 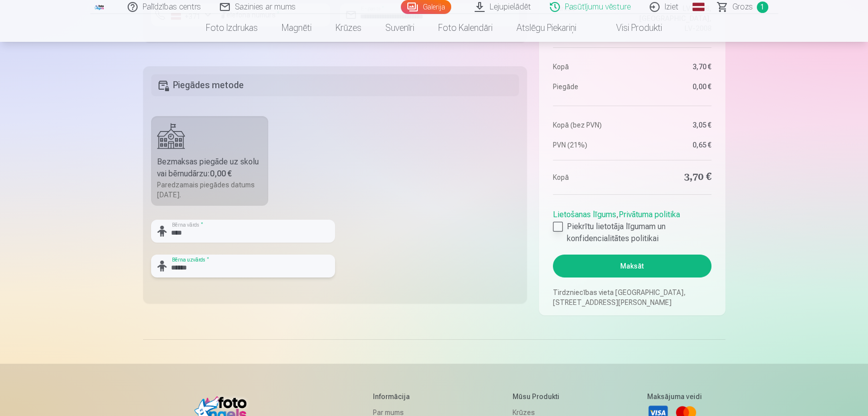 What do you see at coordinates (400, 28) in the screenshot?
I see `a: Suvenīri` at bounding box center [400, 28].